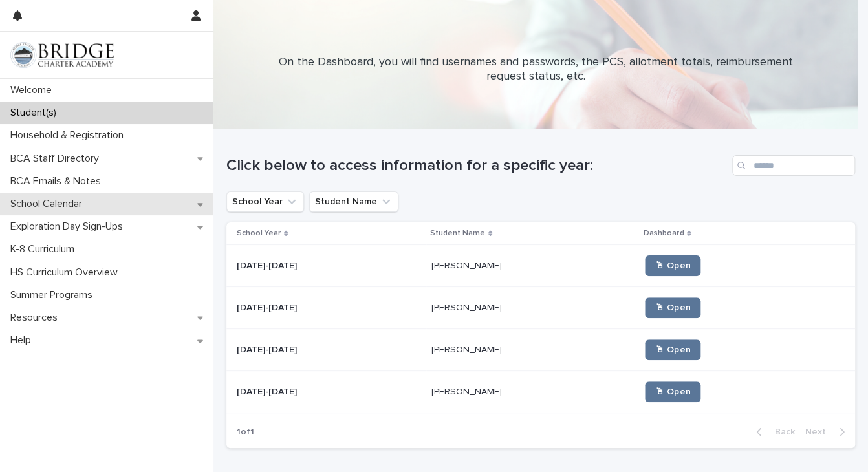  What do you see at coordinates (246, 432) in the screenshot?
I see `p: 1 of 1` at bounding box center [246, 432].